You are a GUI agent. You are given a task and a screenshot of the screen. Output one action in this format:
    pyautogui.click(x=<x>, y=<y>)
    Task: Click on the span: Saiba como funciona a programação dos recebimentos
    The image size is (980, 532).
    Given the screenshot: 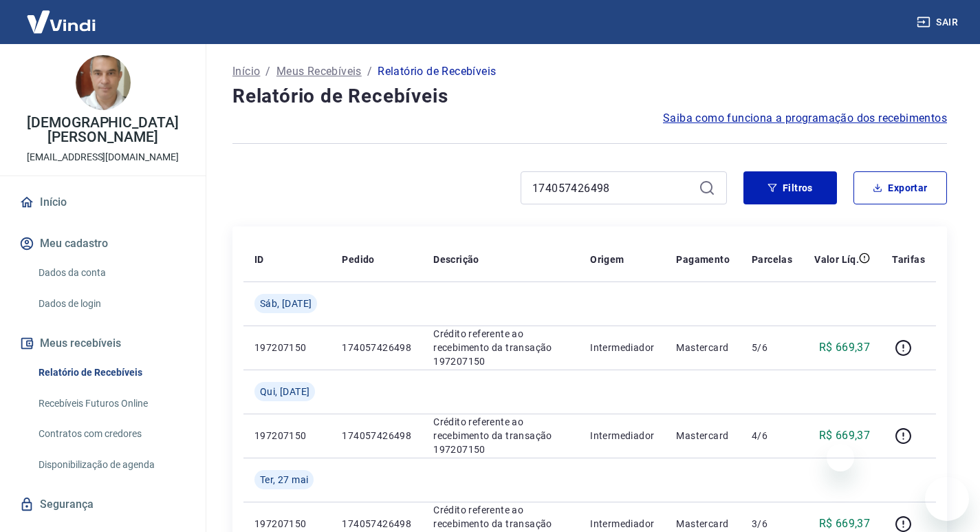 What is the action you would take?
    pyautogui.click(x=805, y=119)
    